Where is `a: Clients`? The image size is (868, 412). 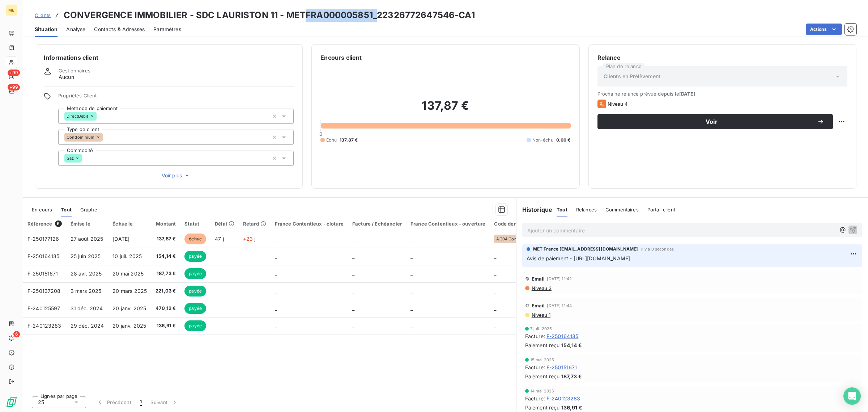 a: Clients is located at coordinates (43, 15).